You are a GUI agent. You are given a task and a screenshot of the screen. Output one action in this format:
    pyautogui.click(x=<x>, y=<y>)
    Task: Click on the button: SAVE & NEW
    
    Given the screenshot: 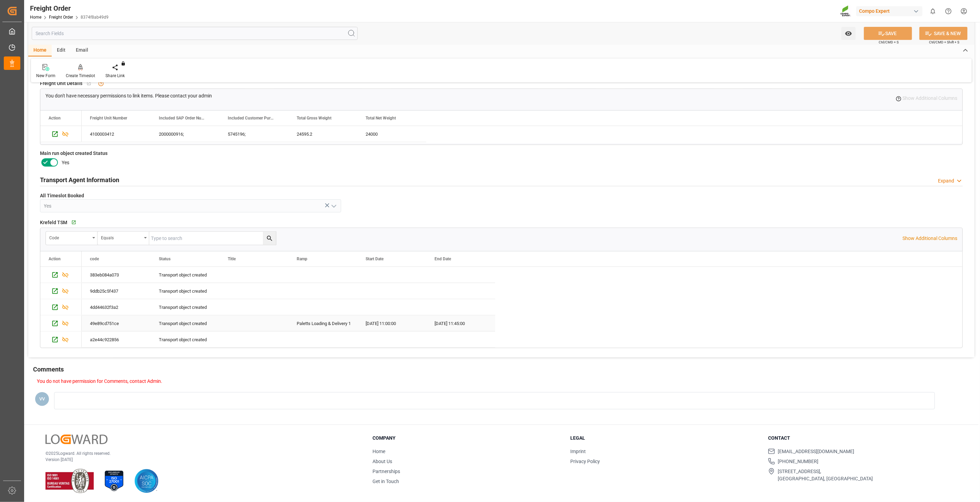 What is the action you would take?
    pyautogui.click(x=943, y=33)
    